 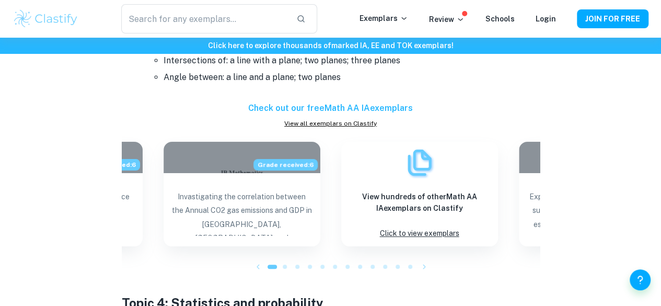 What do you see at coordinates (352, 61) in the screenshot?
I see `li: Intersections of: a line with a plane; two planes; three planes` at bounding box center [352, 61].